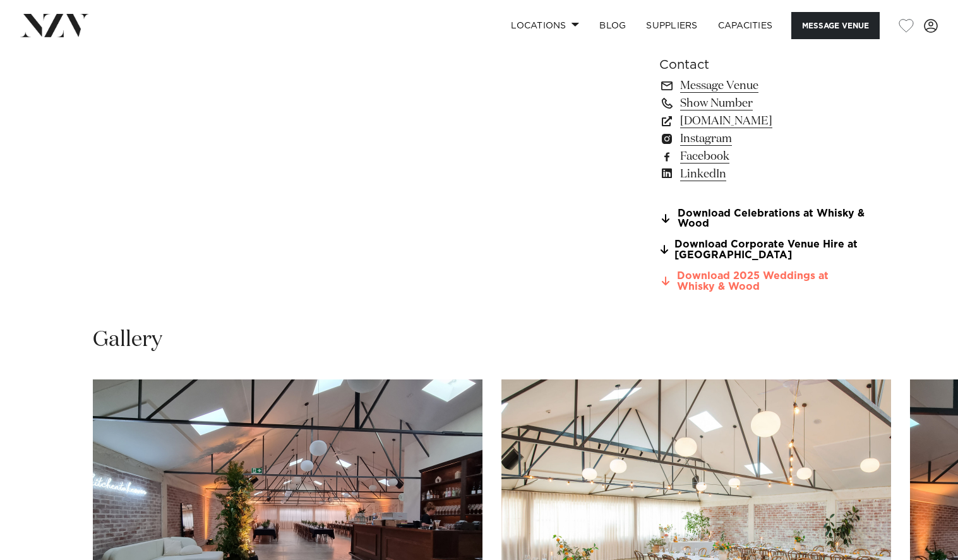 This screenshot has width=958, height=560. What do you see at coordinates (762, 104) in the screenshot?
I see `a: Show Number` at bounding box center [762, 104].